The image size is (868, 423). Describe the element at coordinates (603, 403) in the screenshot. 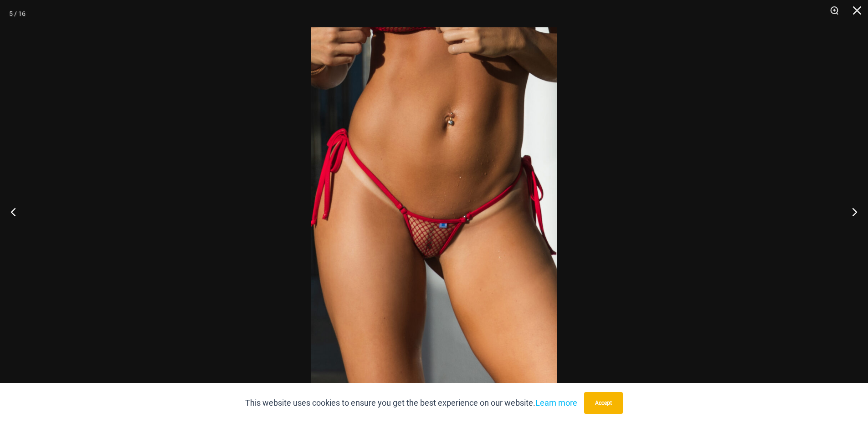

I see `button: Accept` at that location.